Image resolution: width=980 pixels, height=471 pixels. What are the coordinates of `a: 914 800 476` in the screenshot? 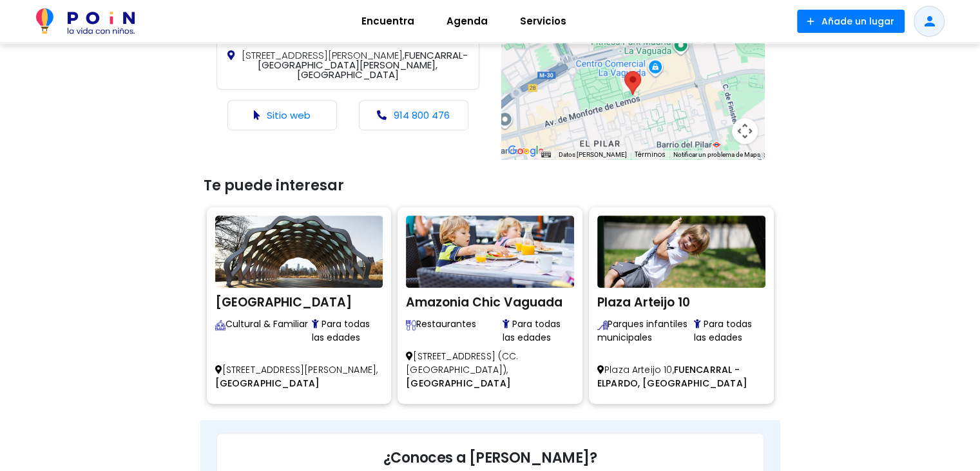 It's located at (422, 115).